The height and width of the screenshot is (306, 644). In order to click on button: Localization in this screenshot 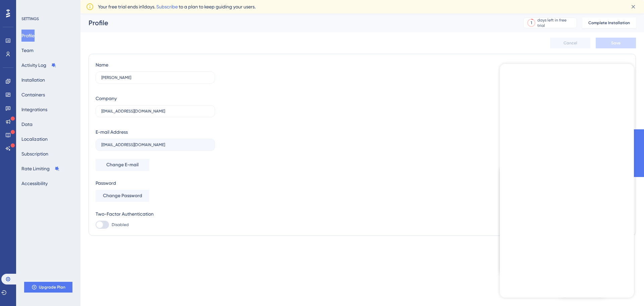, I will do `click(35, 139)`.